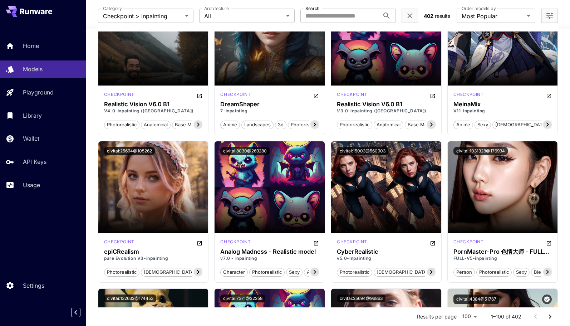  Describe the element at coordinates (35, 162) in the screenshot. I see `p: API Keys` at that location.